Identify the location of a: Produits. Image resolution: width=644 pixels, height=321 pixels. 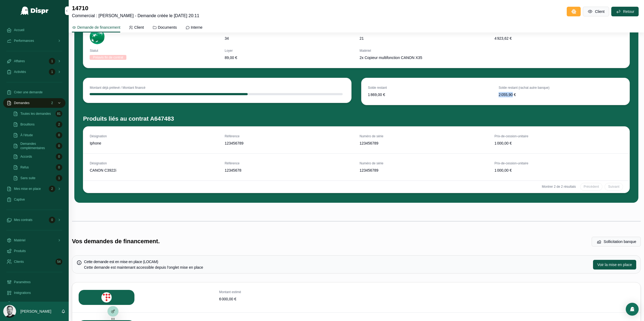
(34, 251).